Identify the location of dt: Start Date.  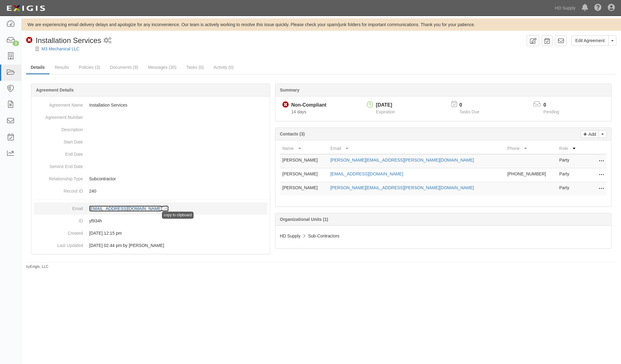
(58, 140).